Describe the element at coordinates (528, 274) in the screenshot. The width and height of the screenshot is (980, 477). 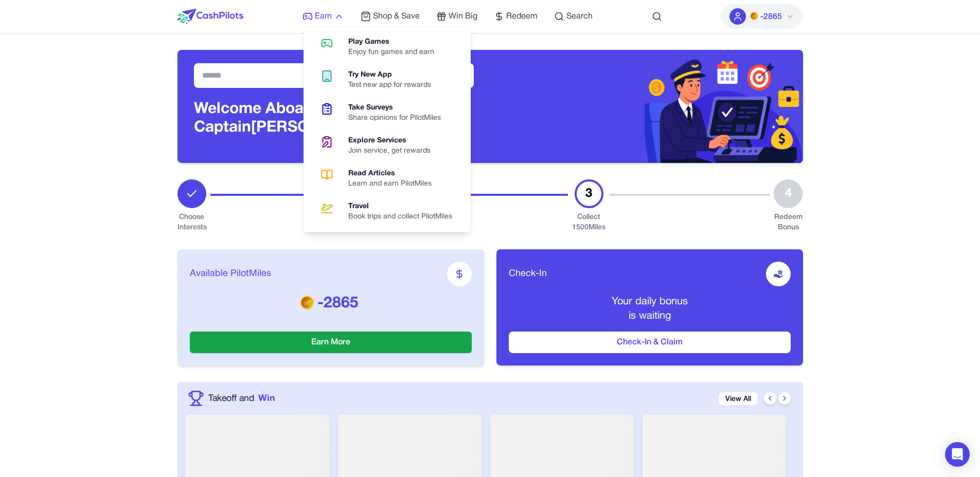
I see `span: Check-In` at that location.